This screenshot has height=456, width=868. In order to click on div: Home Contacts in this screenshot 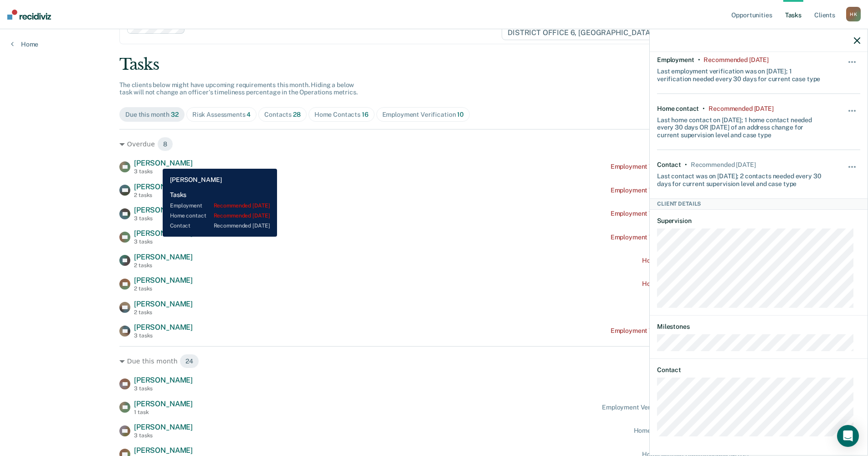, I will do `click(342, 114)`.